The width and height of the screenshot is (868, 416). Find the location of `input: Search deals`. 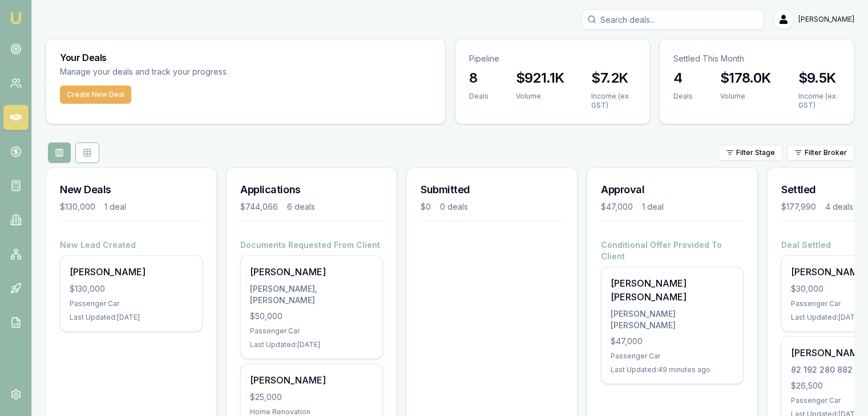

input: Search deals is located at coordinates (672, 19).